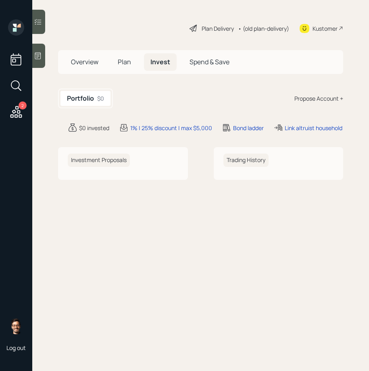 Image resolution: width=369 pixels, height=371 pixels. Describe the element at coordinates (218, 28) in the screenshot. I see `div: Plan Delivery` at that location.